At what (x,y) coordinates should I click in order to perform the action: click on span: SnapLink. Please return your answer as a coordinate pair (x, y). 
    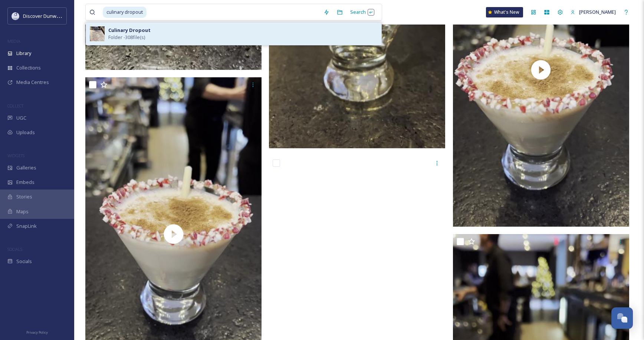
    Looking at the image, I should click on (26, 226).